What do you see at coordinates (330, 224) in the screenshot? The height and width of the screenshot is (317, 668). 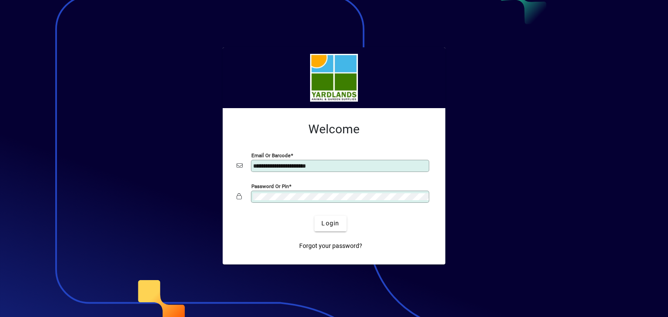 I see `button: Login` at bounding box center [330, 224].